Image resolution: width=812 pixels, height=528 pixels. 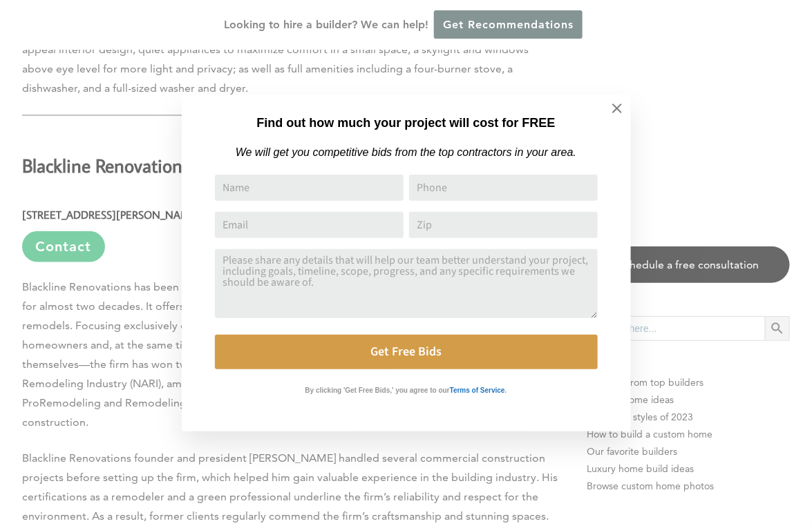 I want to click on input: Email Address, so click(x=309, y=225).